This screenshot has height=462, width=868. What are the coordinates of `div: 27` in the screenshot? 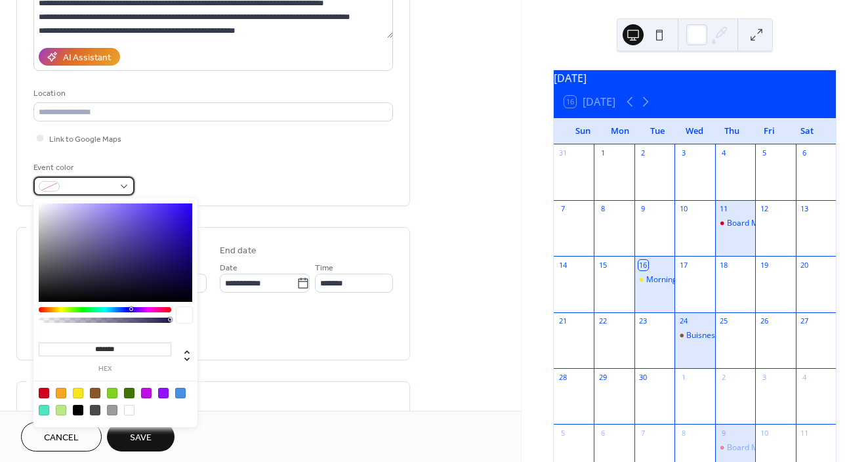 It's located at (804, 321).